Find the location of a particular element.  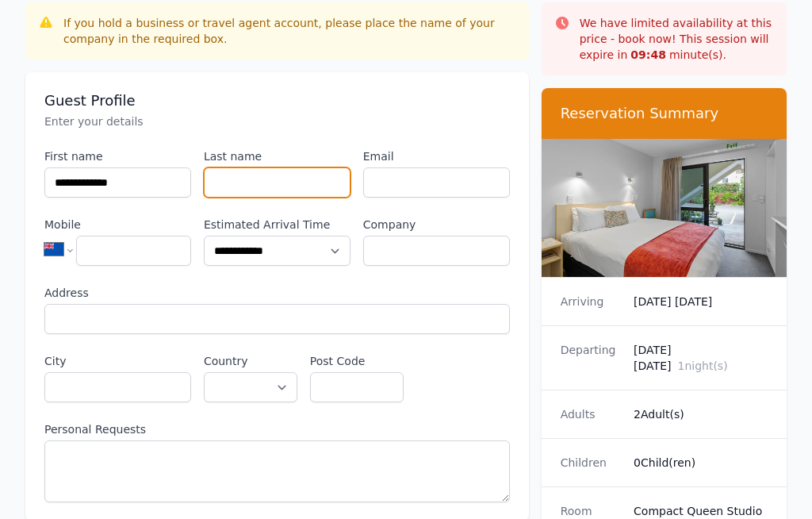

label: Email is located at coordinates (436, 156).